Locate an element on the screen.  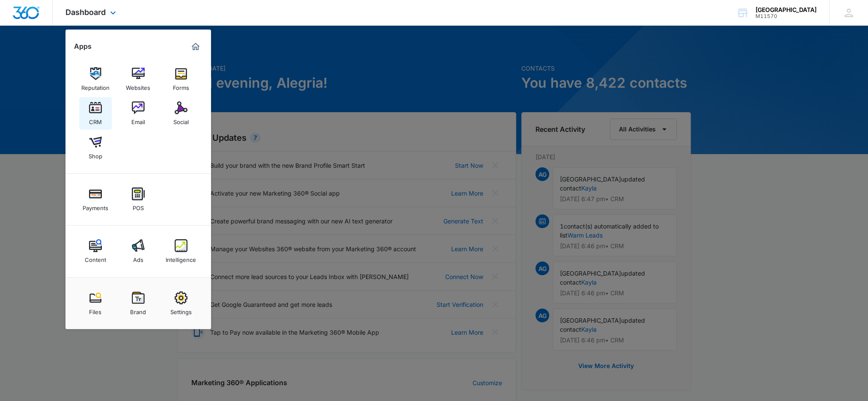
a: Shop is located at coordinates (95, 148).